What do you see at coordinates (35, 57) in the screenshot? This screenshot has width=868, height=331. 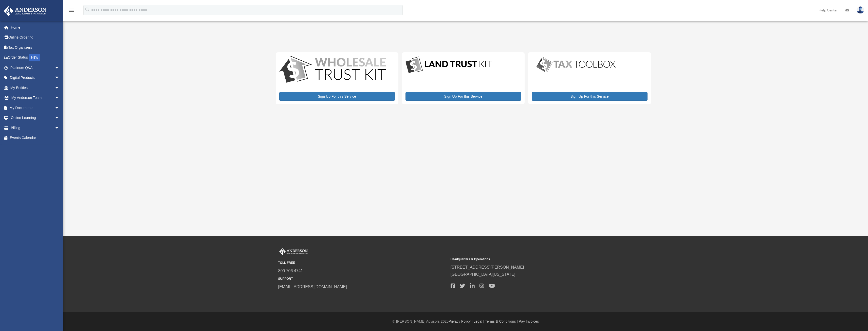 I see `a: Order StatusNEW` at bounding box center [35, 57].